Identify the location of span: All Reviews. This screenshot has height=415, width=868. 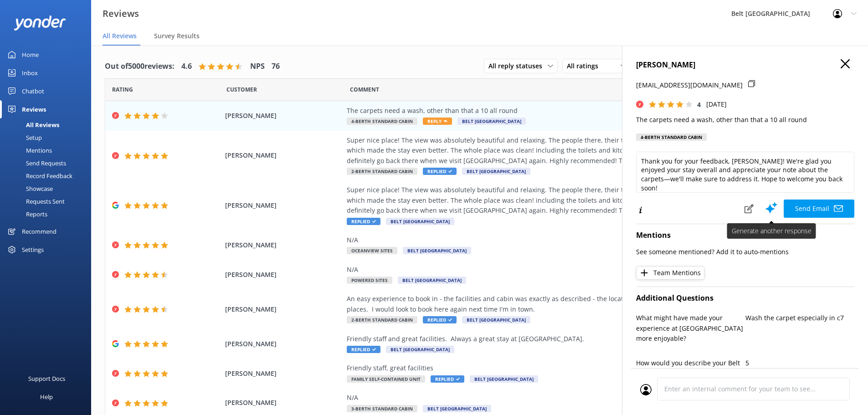
(120, 36).